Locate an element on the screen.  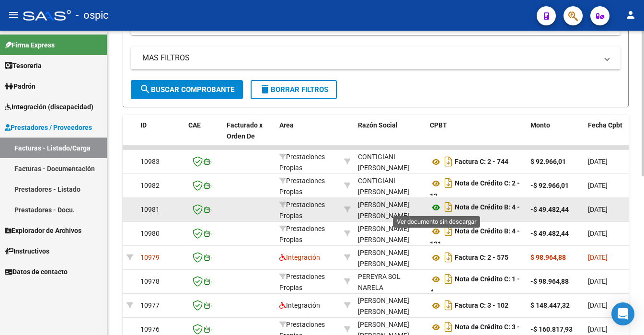
span: Explorador de Archivos is located at coordinates (43, 230).